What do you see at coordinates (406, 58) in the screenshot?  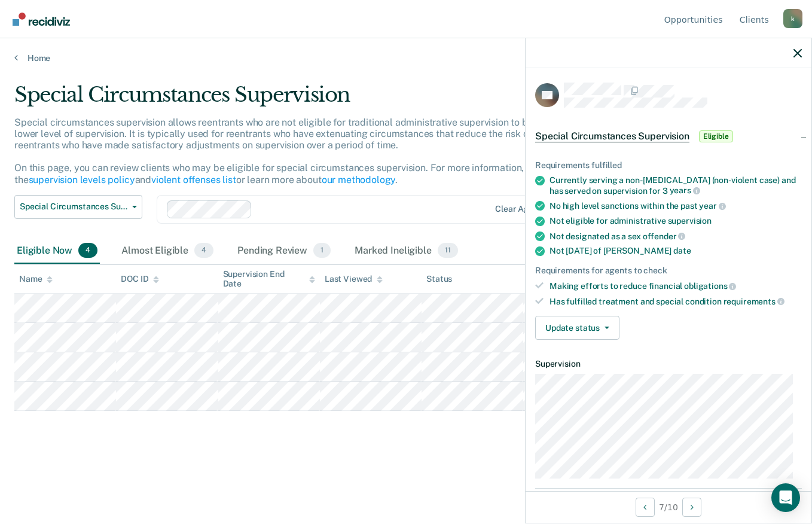 I see `a: Home` at bounding box center [406, 58].